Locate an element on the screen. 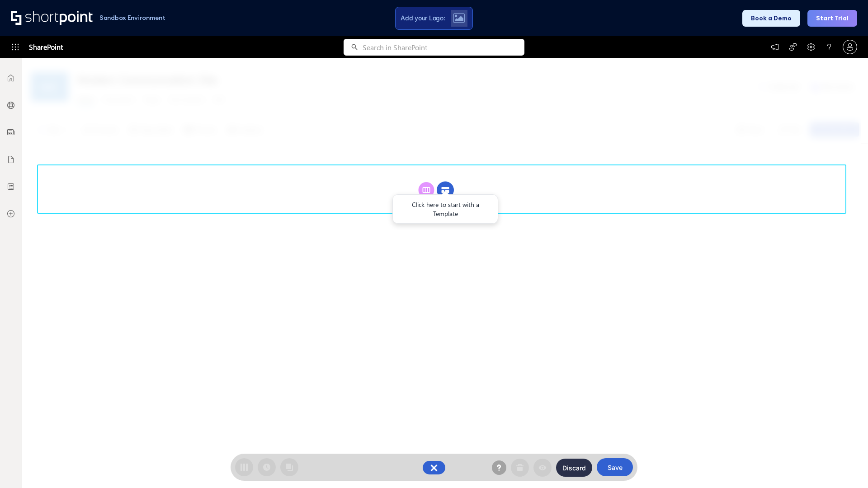 This screenshot has height=488, width=868. h1: Sandbox Environment is located at coordinates (133, 18).